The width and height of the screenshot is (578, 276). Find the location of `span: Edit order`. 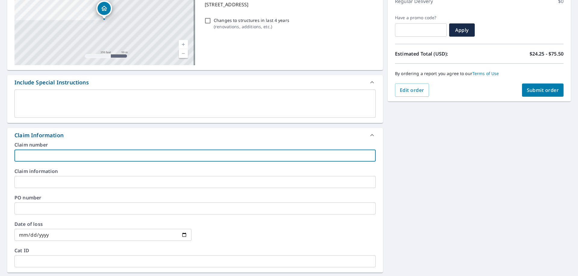

span: Edit order is located at coordinates (411, 90).